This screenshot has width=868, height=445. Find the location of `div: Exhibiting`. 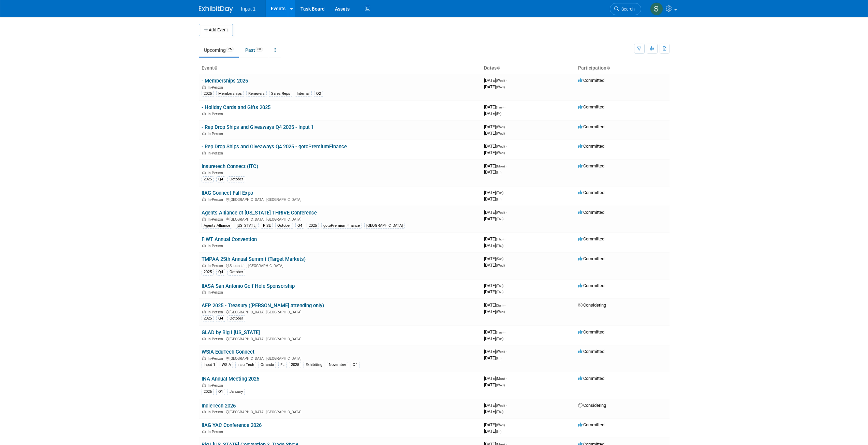

div: Exhibiting is located at coordinates (314, 364).